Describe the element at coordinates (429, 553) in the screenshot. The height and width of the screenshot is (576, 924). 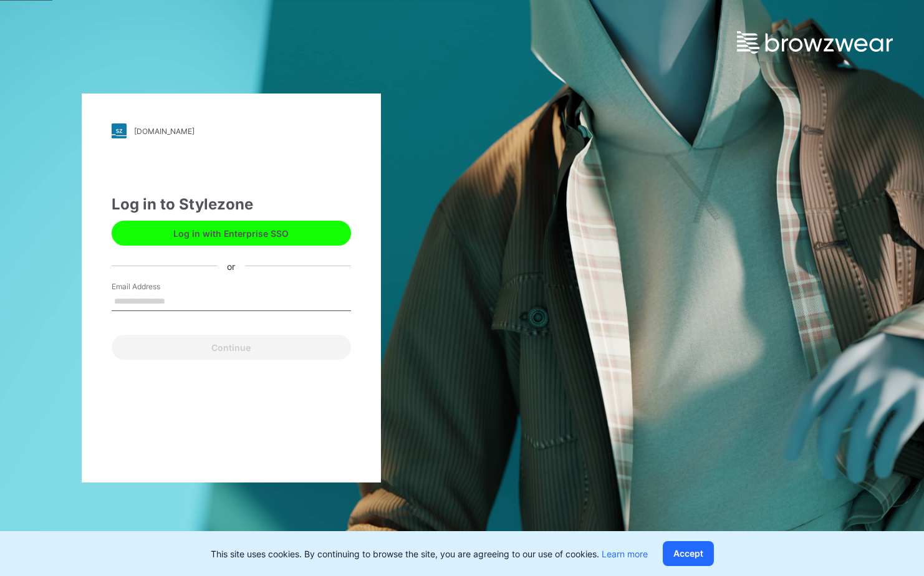
I see `p: This site uses cookies. By continuing to browse the site, you are agreeing to our use of cookies.` at that location.